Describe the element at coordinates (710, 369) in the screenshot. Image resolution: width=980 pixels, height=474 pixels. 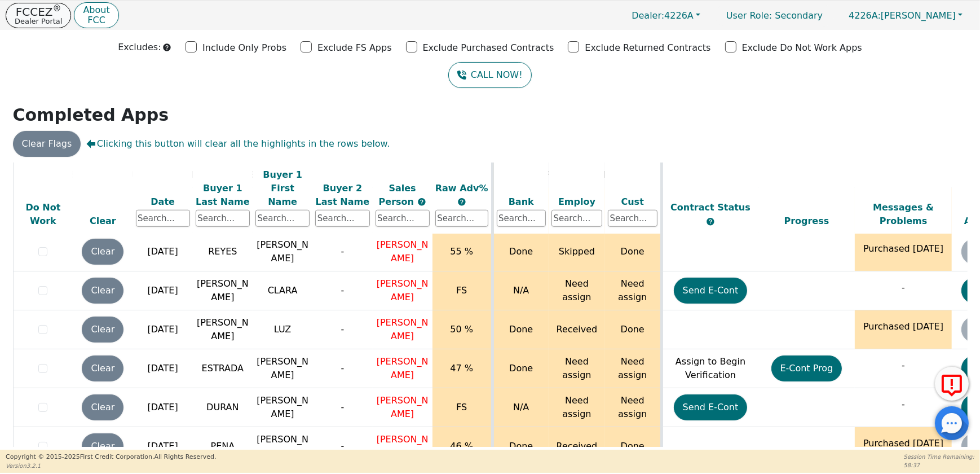
I see `td: Assign to Begin Verification` at that location.